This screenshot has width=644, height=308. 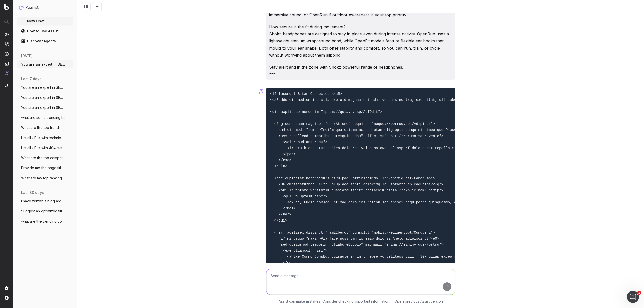 I want to click on img: Botify assist logo, so click(x=261, y=91).